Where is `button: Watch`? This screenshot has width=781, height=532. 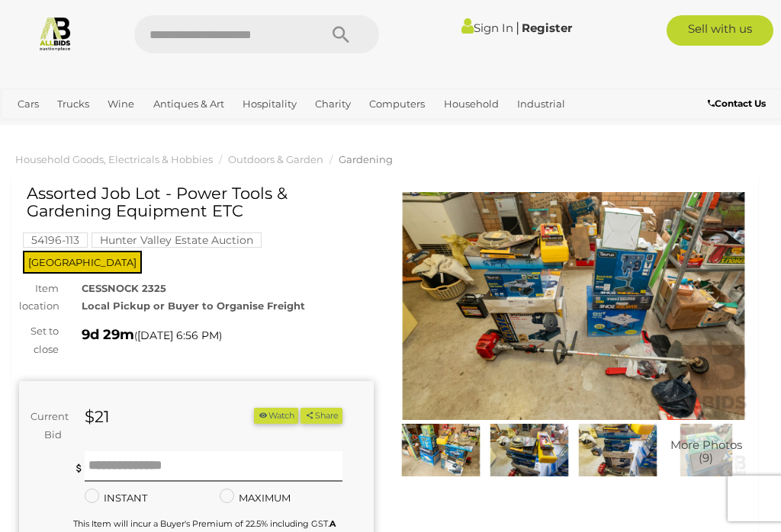 button: Watch is located at coordinates (276, 415).